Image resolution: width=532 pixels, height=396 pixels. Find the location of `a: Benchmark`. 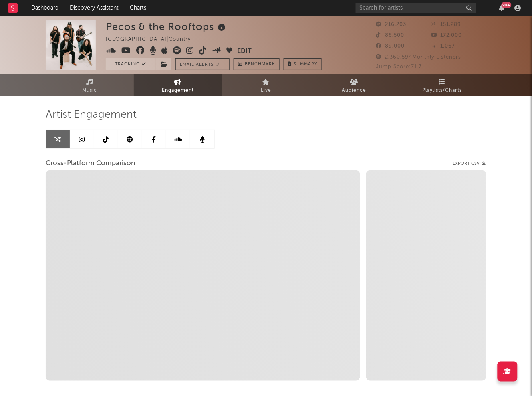

a: Benchmark is located at coordinates (256, 65).